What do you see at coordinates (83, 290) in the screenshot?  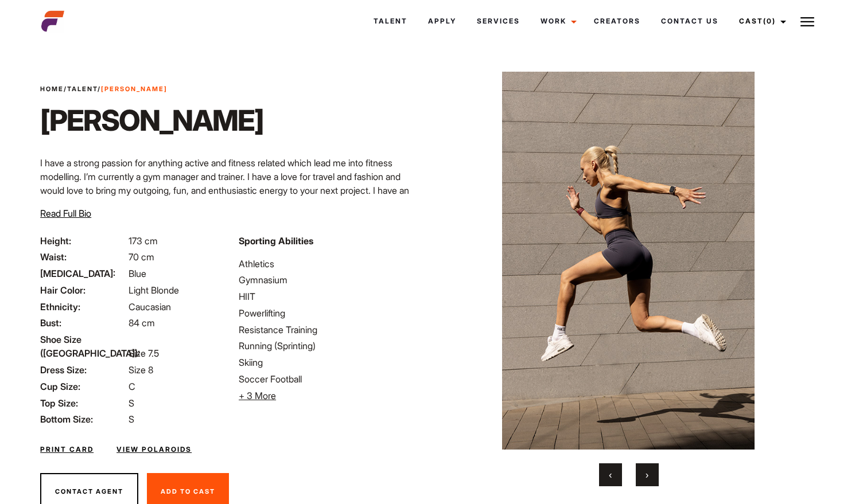 I see `span: Hair Color:` at bounding box center [83, 290].